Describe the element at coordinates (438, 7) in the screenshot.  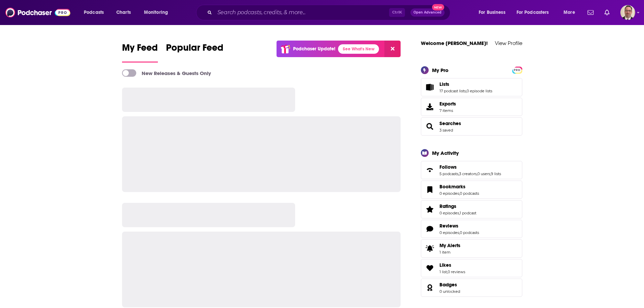
I see `span: New` at that location.